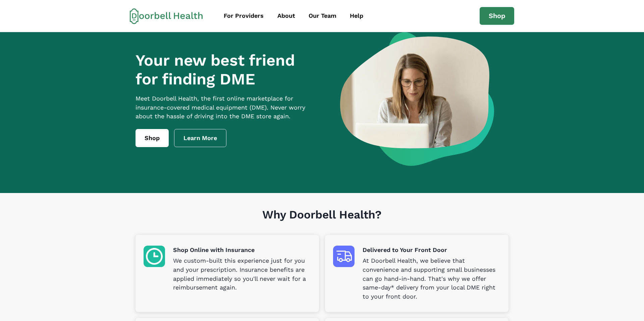 This screenshot has height=321, width=644. What do you see at coordinates (200, 138) in the screenshot?
I see `a: Learn More` at bounding box center [200, 138].